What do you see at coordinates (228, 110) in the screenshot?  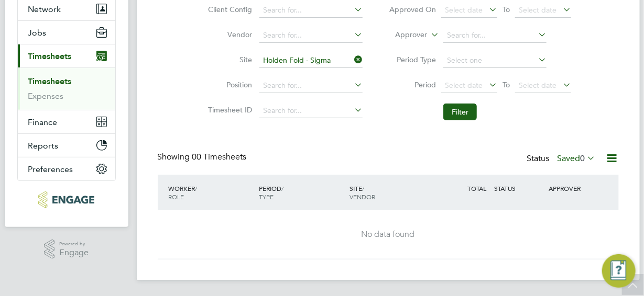 I see `label: Timesheet ID` at bounding box center [228, 110].